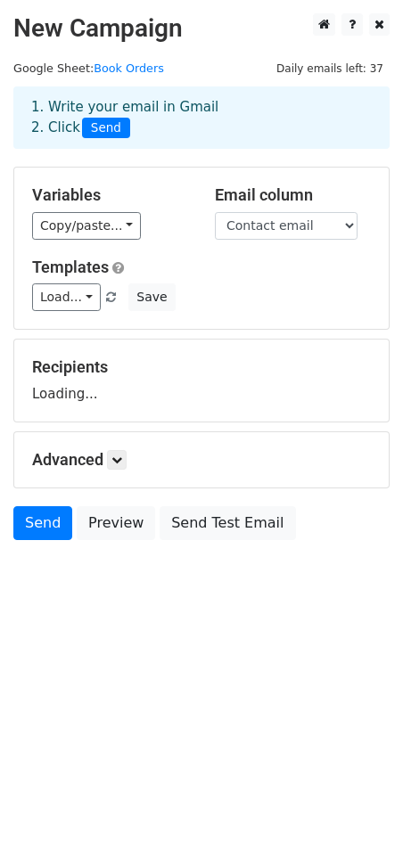 Image resolution: width=403 pixels, height=868 pixels. I want to click on span: Daily emails left: 37, so click(330, 68).